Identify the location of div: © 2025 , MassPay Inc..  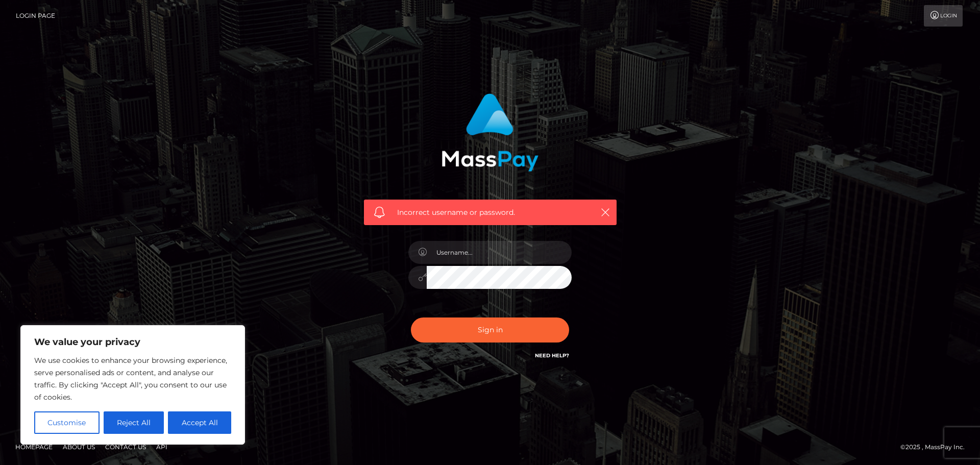
(936, 447).